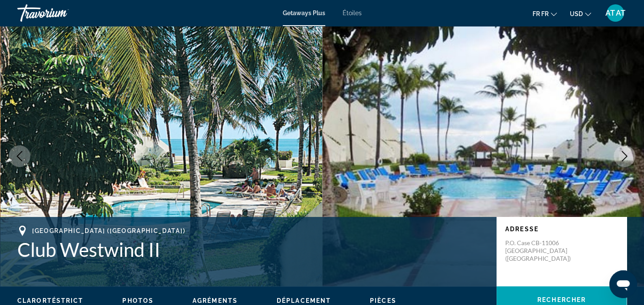 Image resolution: width=644 pixels, height=305 pixels. What do you see at coordinates (616, 13) in the screenshot?
I see `span: AT AT` at bounding box center [616, 13].